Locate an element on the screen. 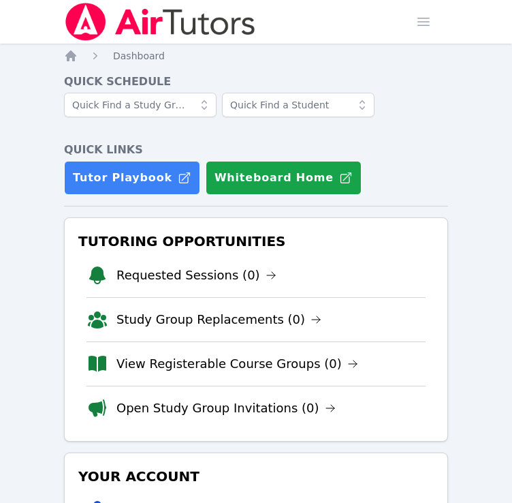  h3: Tutoring Opportunities is located at coordinates (256, 241).